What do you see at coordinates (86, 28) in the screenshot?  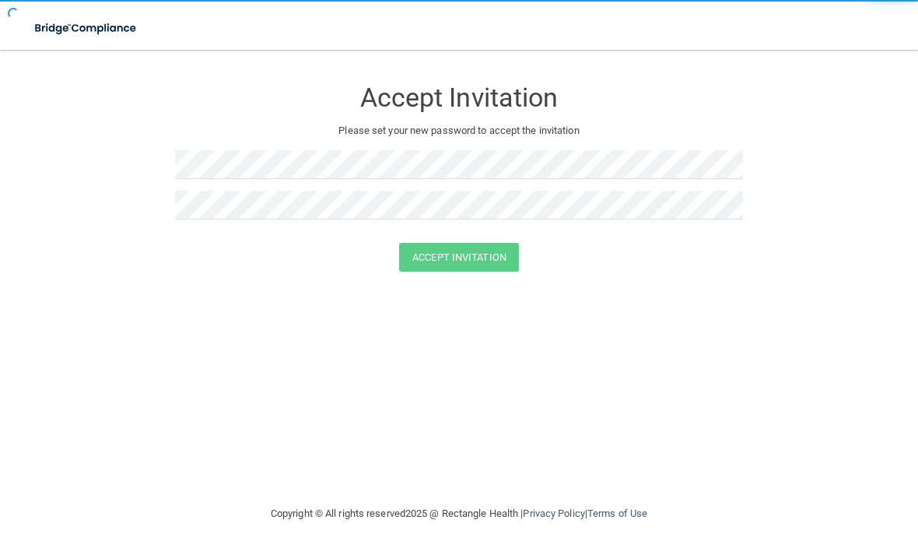 I see `img: bridge_compliance_login_screen.278c3ca4.svg` at bounding box center [86, 28].